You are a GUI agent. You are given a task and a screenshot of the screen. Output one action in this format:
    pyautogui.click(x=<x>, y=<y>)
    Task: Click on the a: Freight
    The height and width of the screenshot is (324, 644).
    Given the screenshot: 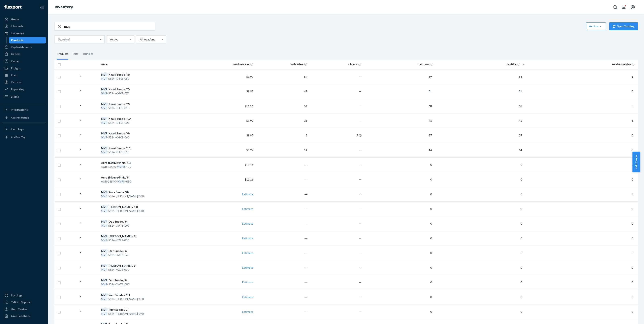 What is the action you would take?
    pyautogui.click(x=24, y=69)
    